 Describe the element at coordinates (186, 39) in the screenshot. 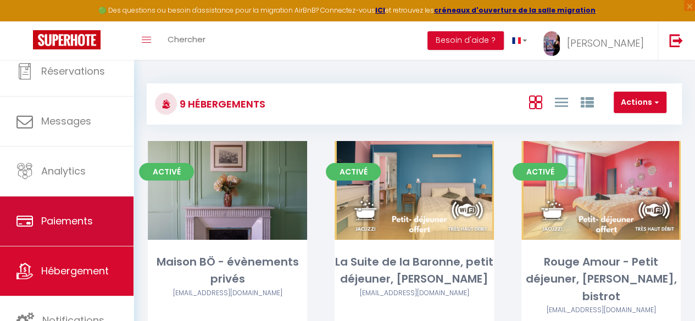

I see `span: Chercher` at that location.